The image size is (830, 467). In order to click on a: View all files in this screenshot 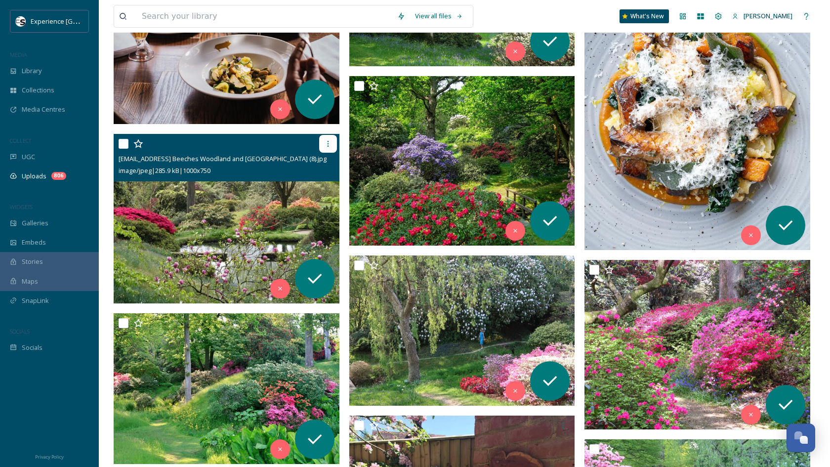, I will do `click(439, 16)`.